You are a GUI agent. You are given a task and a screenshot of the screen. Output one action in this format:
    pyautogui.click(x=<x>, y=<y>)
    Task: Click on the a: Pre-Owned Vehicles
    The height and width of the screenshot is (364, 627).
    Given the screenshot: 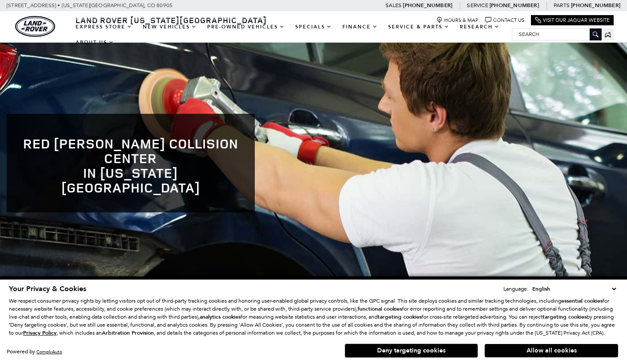 What is the action you would take?
    pyautogui.click(x=246, y=27)
    